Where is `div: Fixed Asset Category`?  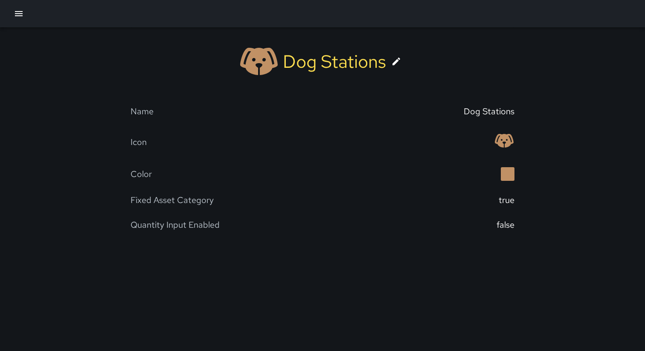
div: Fixed Asset Category is located at coordinates (172, 200).